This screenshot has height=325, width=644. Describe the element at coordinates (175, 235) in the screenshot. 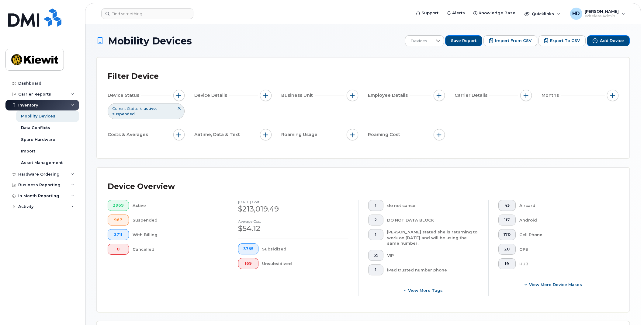

I see `div: With Billing` at that location.